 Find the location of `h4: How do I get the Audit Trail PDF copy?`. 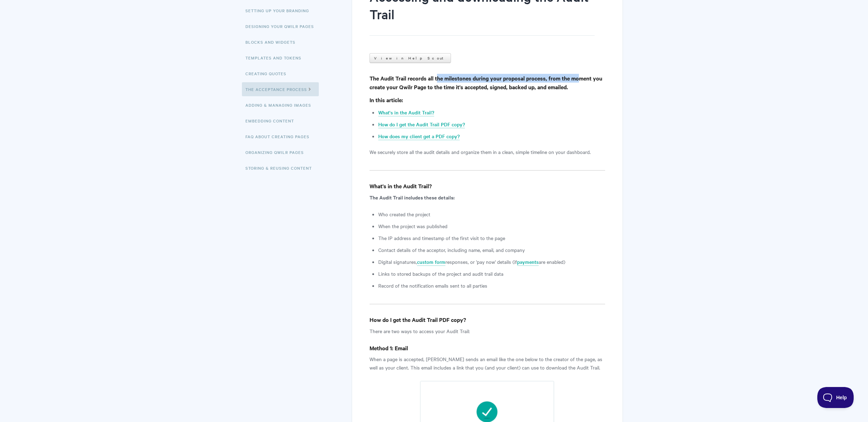

h4: How do I get the Audit Trail PDF copy? is located at coordinates (487, 319).